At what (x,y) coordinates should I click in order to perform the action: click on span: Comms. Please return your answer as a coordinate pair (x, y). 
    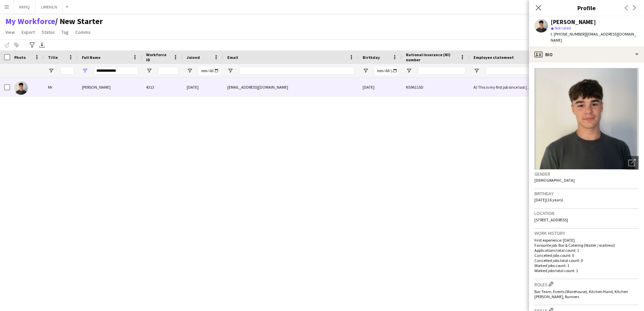
    Looking at the image, I should click on (83, 32).